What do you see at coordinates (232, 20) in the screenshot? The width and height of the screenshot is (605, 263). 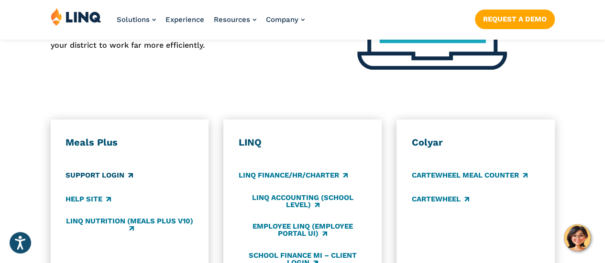 I see `span: Resources` at bounding box center [232, 20].